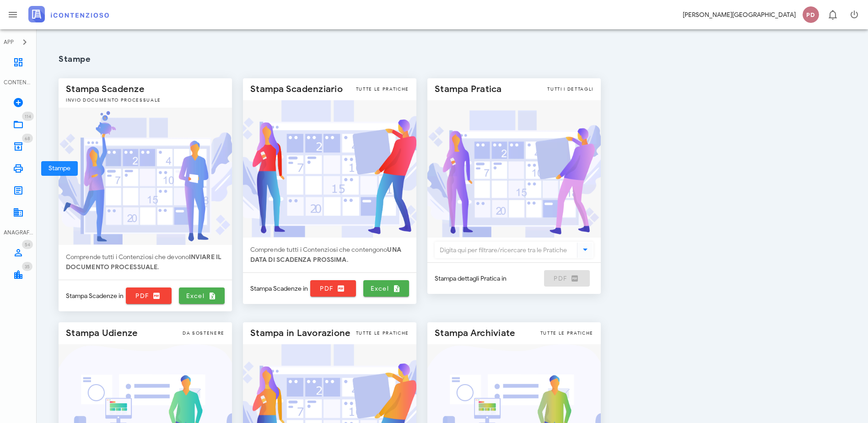 The height and width of the screenshot is (423, 868). Describe the element at coordinates (570, 89) in the screenshot. I see `span: tutti i dettagli` at that location.